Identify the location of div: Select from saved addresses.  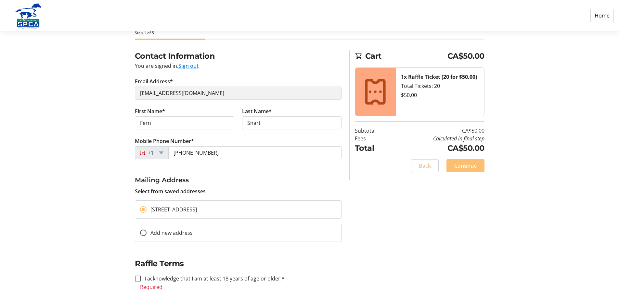
(238, 185).